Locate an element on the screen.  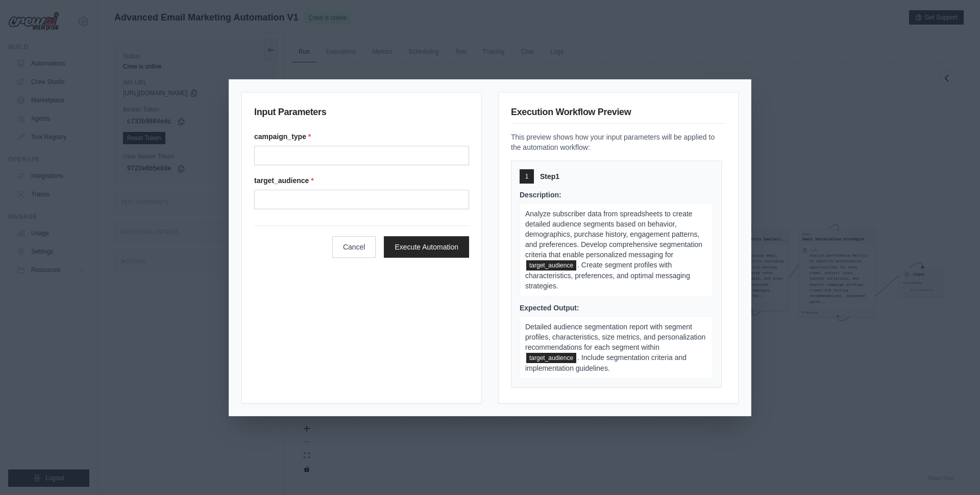
span: 1 is located at coordinates (527, 177).